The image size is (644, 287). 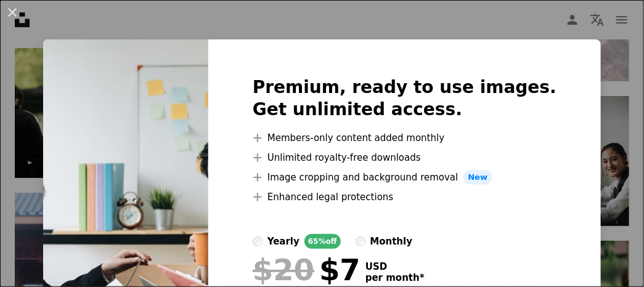 What do you see at coordinates (395, 278) in the screenshot?
I see `span: per month *` at bounding box center [395, 278].